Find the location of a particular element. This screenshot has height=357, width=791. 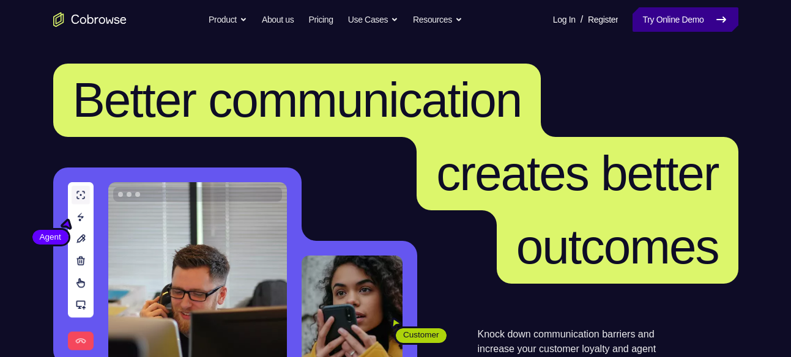

button: Resources is located at coordinates (437, 20).